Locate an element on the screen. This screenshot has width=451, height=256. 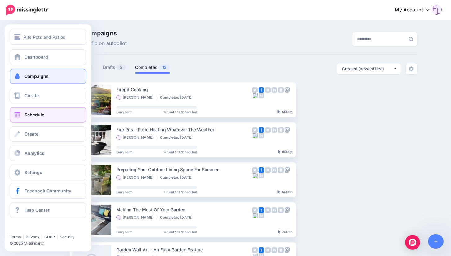
img: menu.png is located at coordinates (17, 37).